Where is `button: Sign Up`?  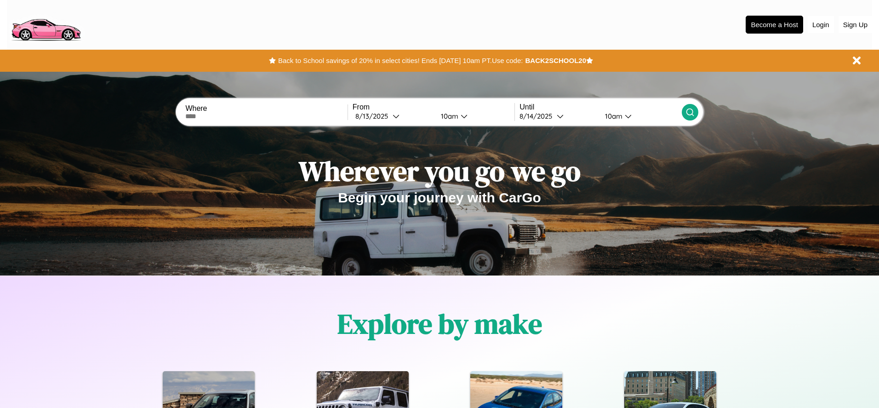
button: Sign Up is located at coordinates (855, 24).